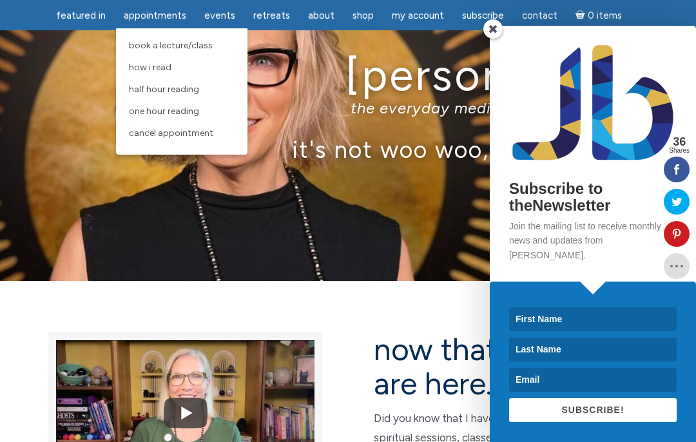 This screenshot has height=442, width=696. Describe the element at coordinates (271, 15) in the screenshot. I see `a: Retreats` at that location.